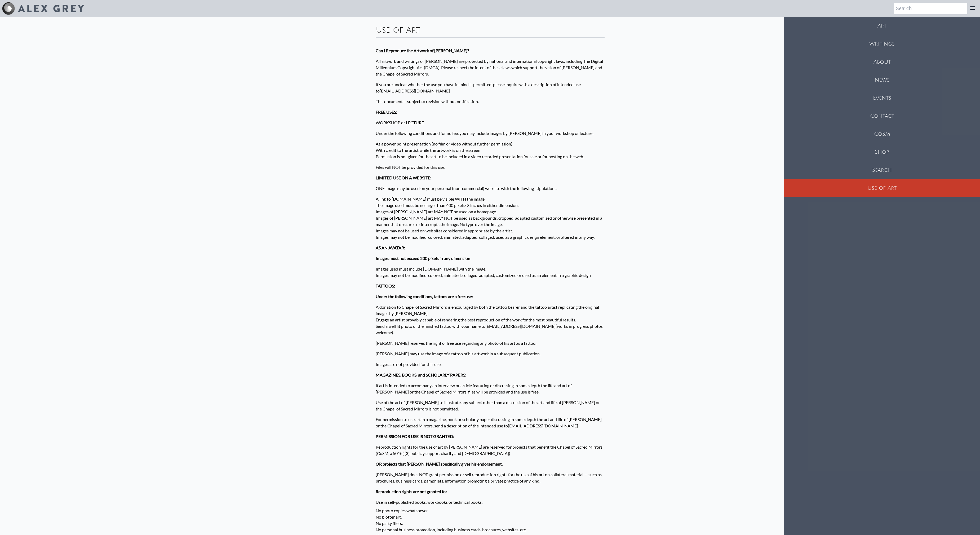 The image size is (980, 535). What do you see at coordinates (882, 188) in the screenshot?
I see `a: Use of Art` at bounding box center [882, 188].